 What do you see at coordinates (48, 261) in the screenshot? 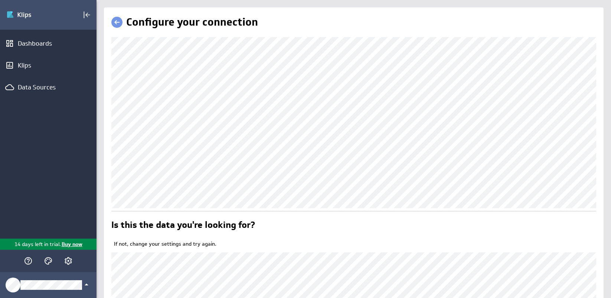
I see `svg: Themes` at bounding box center [48, 261].